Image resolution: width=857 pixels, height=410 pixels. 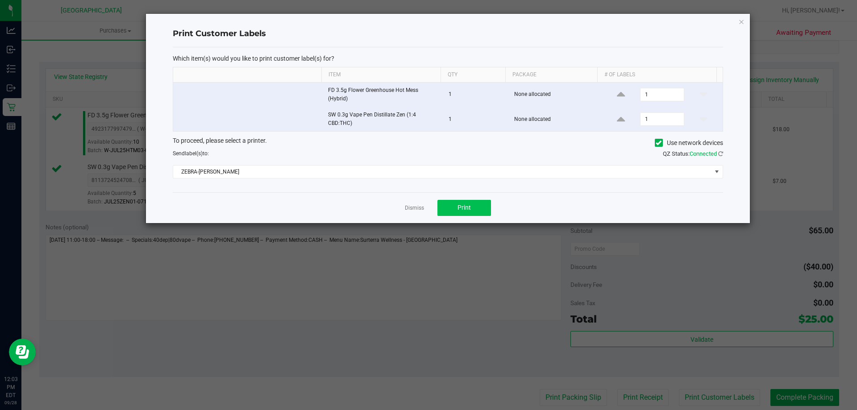 I want to click on label: Use network devices, so click(x=689, y=143).